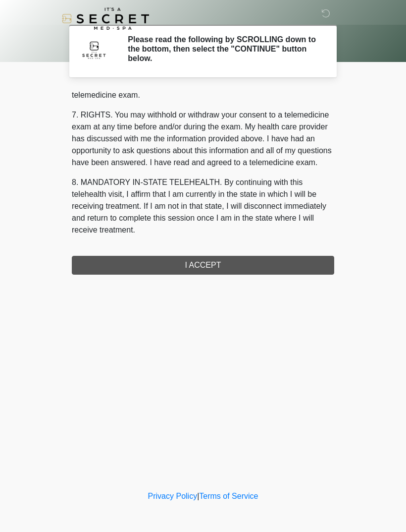 The image size is (406, 532). I want to click on h2: Please read the following by SCROLLING down to the bottom, then select the "CONTINUE" button below., so click(223, 49).